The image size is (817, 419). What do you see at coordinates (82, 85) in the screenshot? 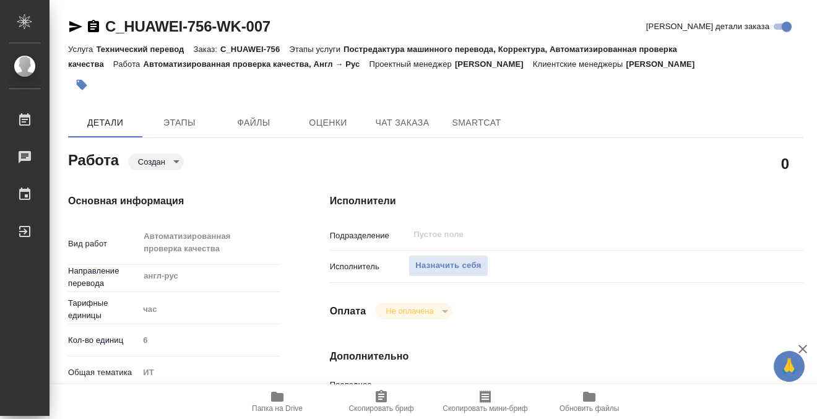
I see `button: Добавить тэг` at bounding box center [82, 85].